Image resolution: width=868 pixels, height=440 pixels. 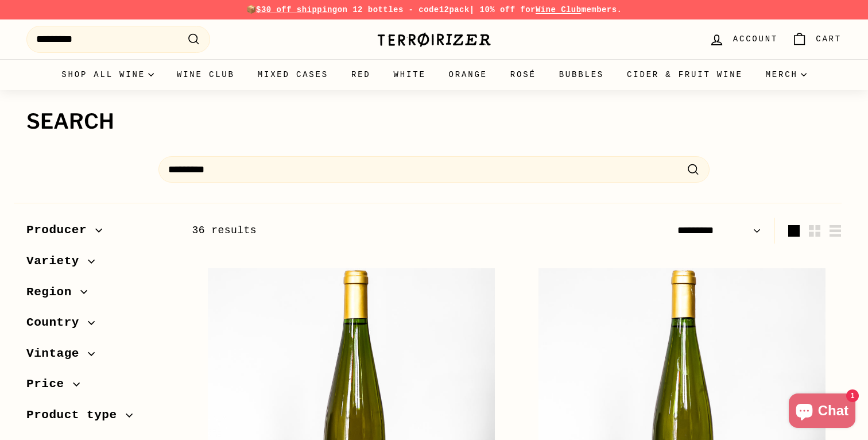 What do you see at coordinates (361, 75) in the screenshot?
I see `a: Red` at bounding box center [361, 75].